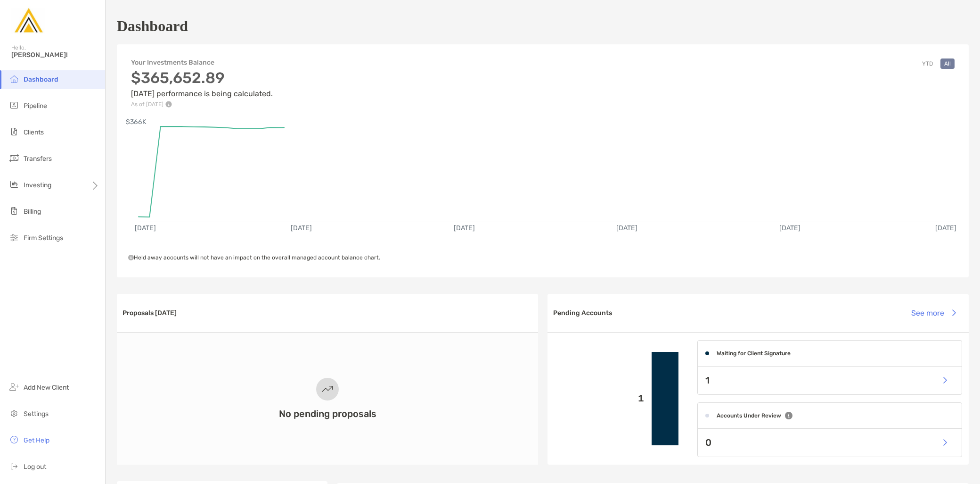  Describe the element at coordinates (928, 64) in the screenshot. I see `button: YTD` at that location.